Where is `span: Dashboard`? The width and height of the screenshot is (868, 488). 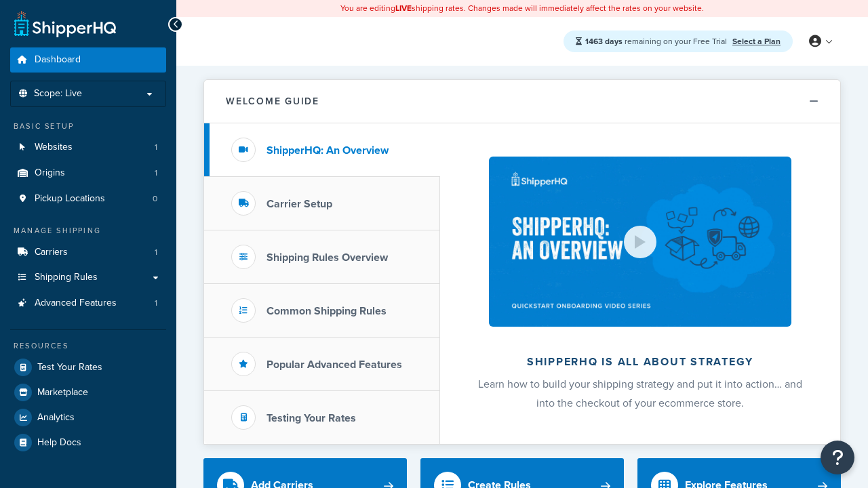
span: Dashboard is located at coordinates (58, 59).